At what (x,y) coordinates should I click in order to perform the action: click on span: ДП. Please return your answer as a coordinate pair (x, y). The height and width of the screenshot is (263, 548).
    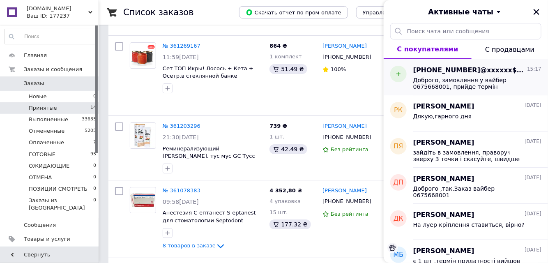
    Looking at the image, I should click on (398, 182).